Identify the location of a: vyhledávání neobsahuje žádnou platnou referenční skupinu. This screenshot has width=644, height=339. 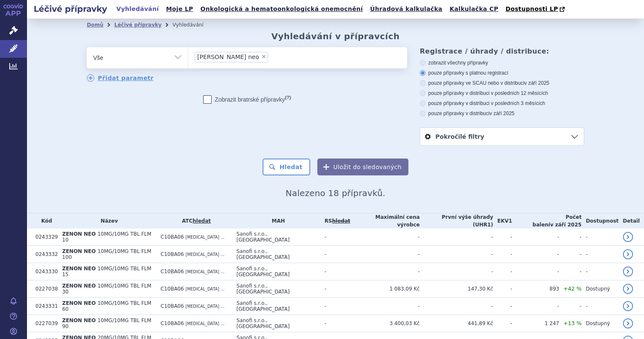
(341, 221).